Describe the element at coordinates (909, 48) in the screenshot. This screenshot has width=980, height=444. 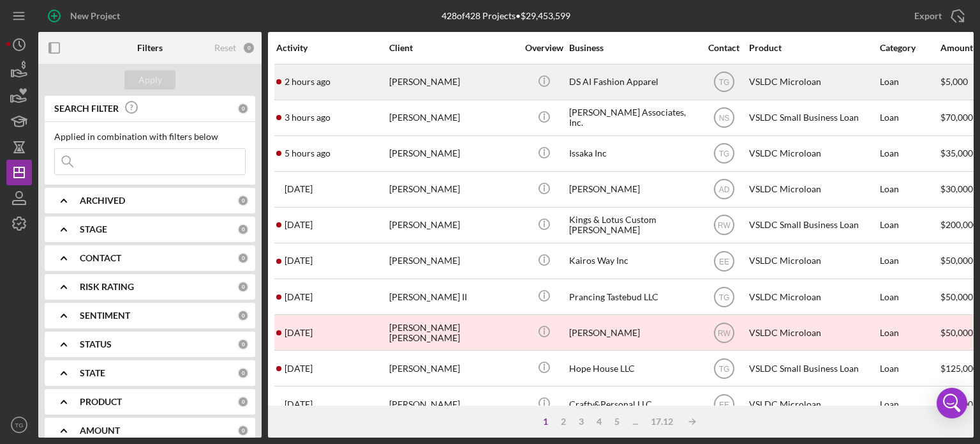
I see `div: Category` at that location.